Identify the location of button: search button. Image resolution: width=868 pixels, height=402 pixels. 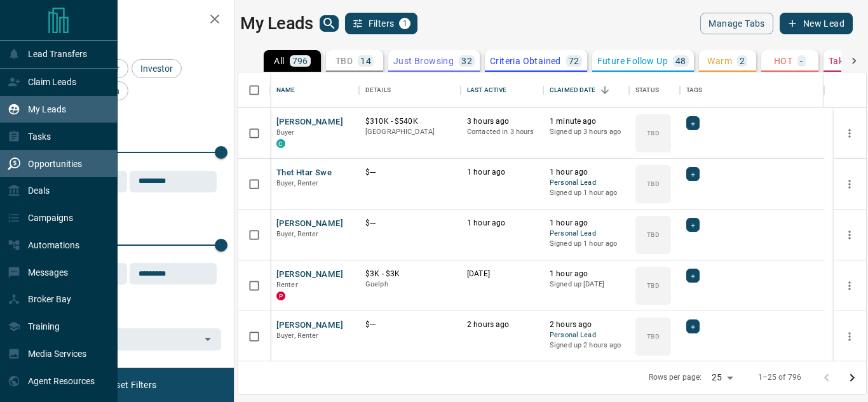
(329, 23).